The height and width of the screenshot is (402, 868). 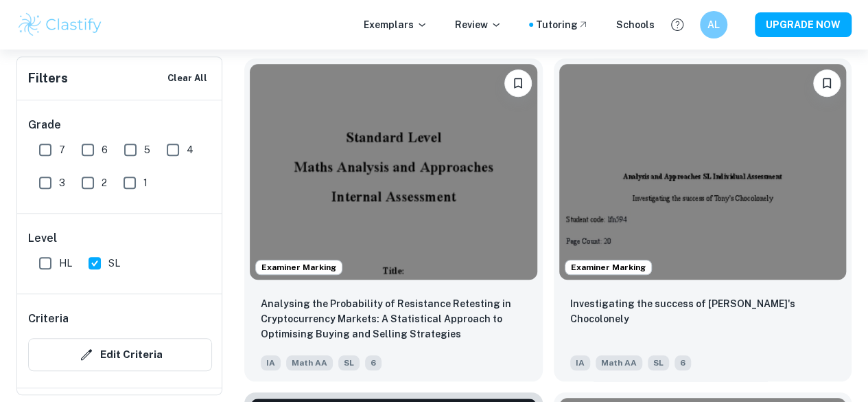 I want to click on div: Tutoring, so click(x=562, y=24).